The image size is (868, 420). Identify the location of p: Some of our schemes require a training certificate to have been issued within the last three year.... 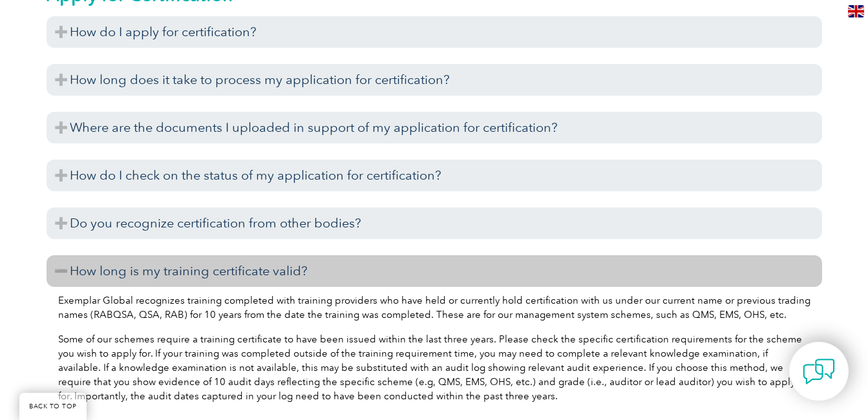
(435, 368).